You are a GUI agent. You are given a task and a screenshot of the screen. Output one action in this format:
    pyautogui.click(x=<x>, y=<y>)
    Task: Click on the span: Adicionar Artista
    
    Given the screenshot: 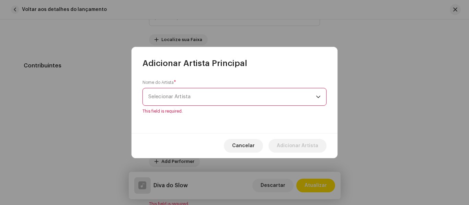 What is the action you would take?
    pyautogui.click(x=297, y=146)
    